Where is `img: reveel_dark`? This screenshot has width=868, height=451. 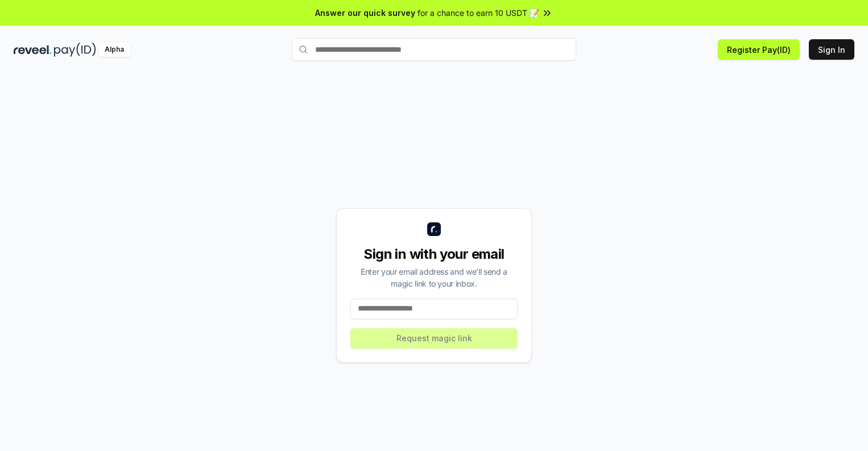 img: reveel_dark is located at coordinates (32, 49).